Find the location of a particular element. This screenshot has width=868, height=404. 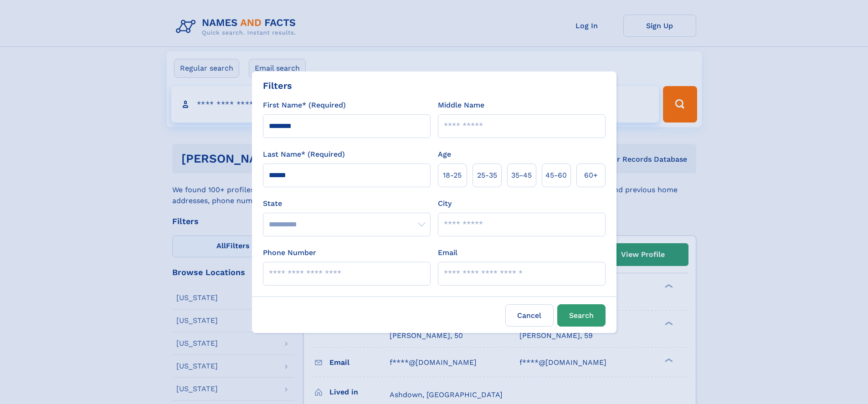

button: Search is located at coordinates (581, 315).